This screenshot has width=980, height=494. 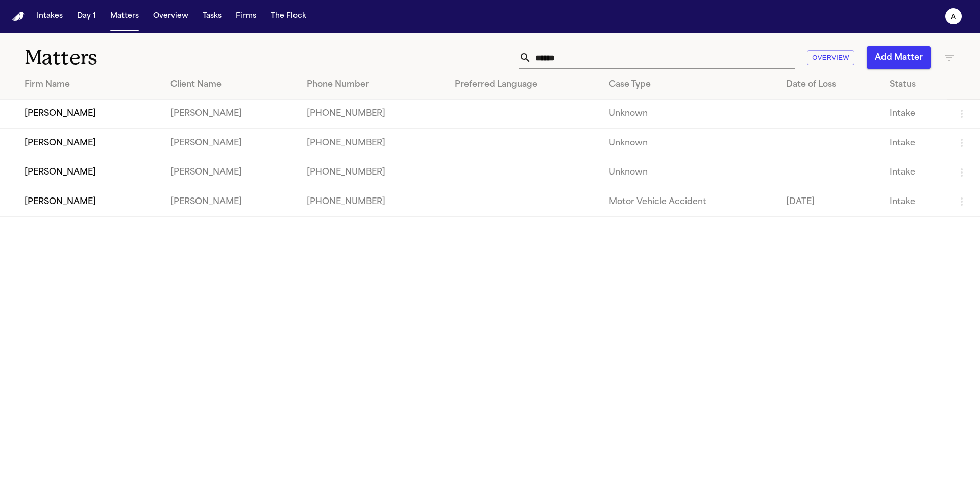 I want to click on button: Day 1, so click(x=87, y=16).